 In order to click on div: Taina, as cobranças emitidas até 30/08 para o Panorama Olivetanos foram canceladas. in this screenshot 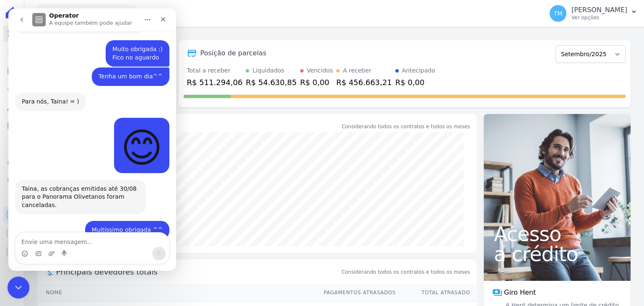, I will do `click(72, 189)`.